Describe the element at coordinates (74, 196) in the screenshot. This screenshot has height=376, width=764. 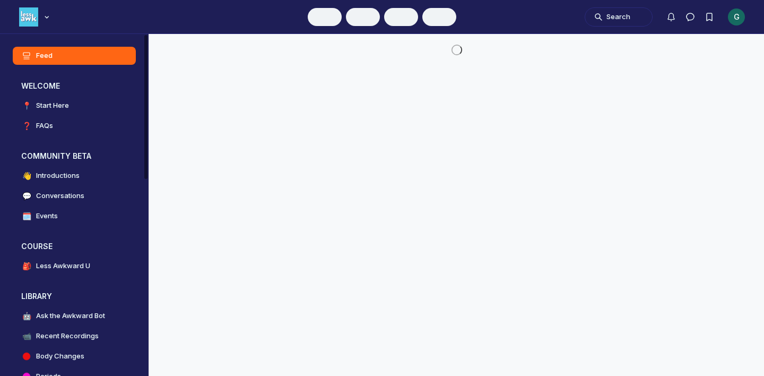
I see `a: 💬Conversations` at that location.